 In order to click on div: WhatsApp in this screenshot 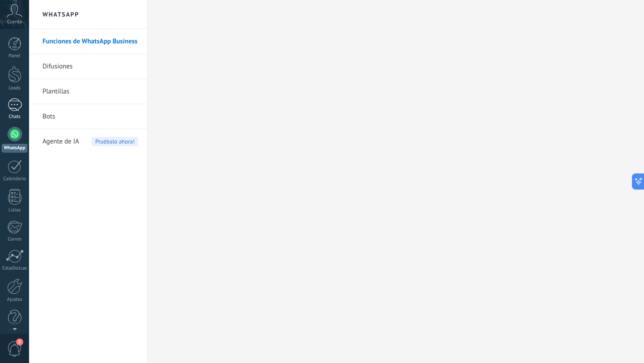, I will do `click(14, 148)`.